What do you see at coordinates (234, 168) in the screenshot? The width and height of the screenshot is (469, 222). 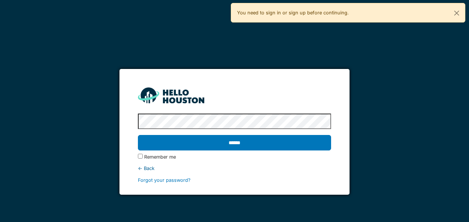 I see `div: ← Back` at bounding box center [234, 168].